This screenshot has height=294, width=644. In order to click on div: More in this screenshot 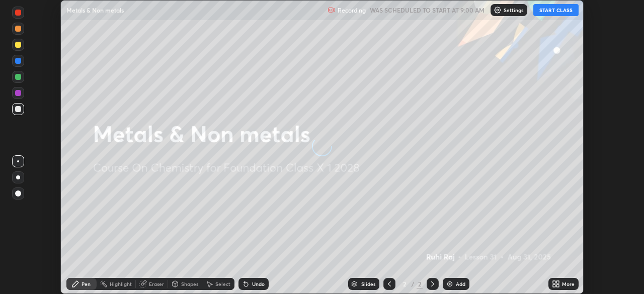, I will do `click(567, 284)`.